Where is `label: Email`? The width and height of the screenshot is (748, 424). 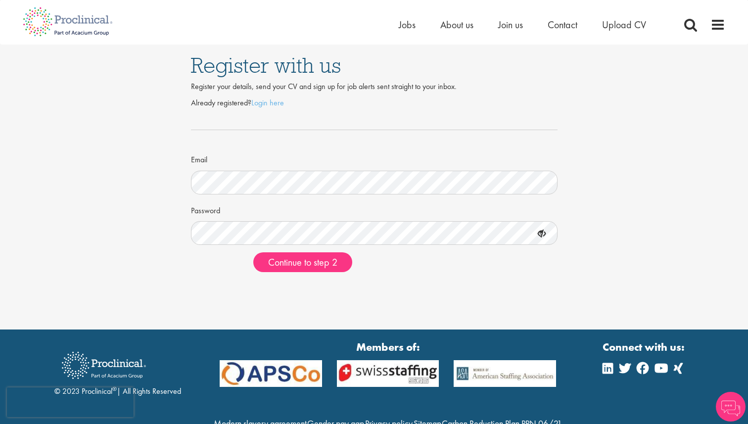
label: Email is located at coordinates (199, 158).